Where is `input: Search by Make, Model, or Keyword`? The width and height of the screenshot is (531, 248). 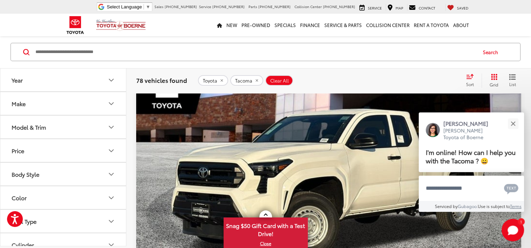
input: Search by Make, Model, or Keyword is located at coordinates (255, 52).